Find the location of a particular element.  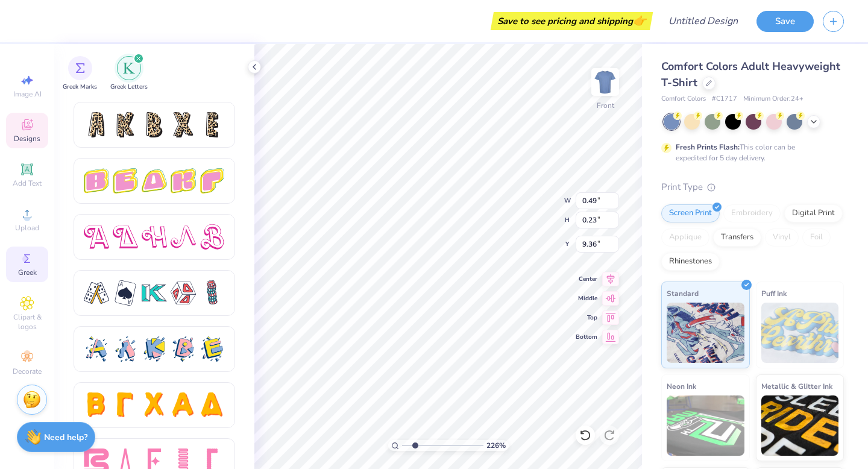

span: Greek is located at coordinates (27, 273).